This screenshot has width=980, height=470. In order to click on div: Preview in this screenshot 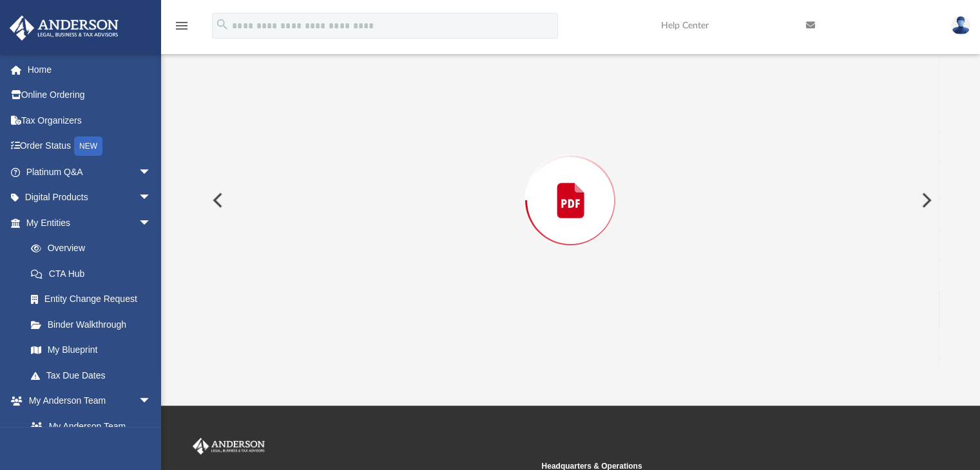, I will do `click(571, 184)`.